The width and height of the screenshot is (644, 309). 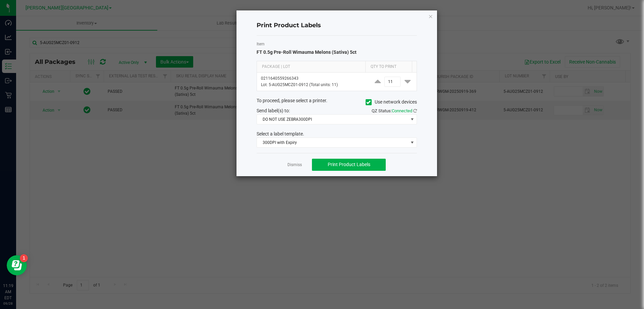 What do you see at coordinates (4, 4) in the screenshot?
I see `span: 1` at bounding box center [4, 4].